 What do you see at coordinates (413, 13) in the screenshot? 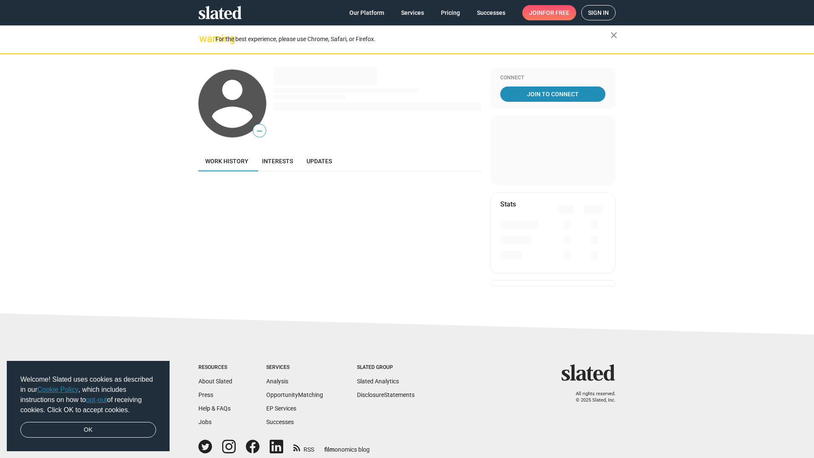
I see `a: Services` at bounding box center [413, 13].